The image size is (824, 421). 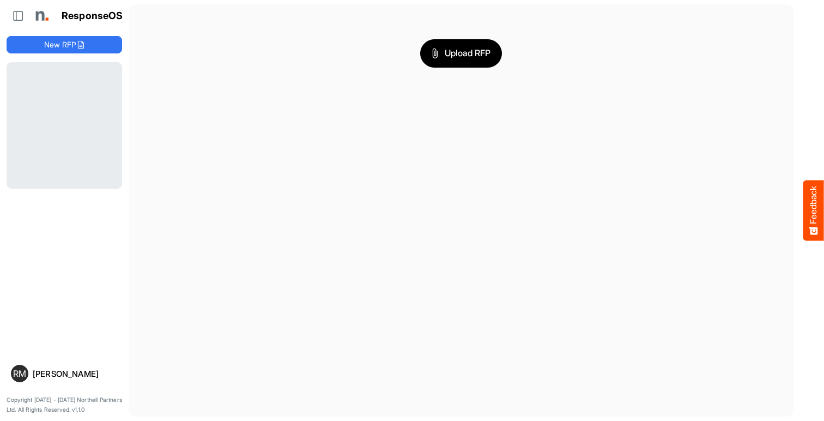 I want to click on button: Upload RFP, so click(x=461, y=53).